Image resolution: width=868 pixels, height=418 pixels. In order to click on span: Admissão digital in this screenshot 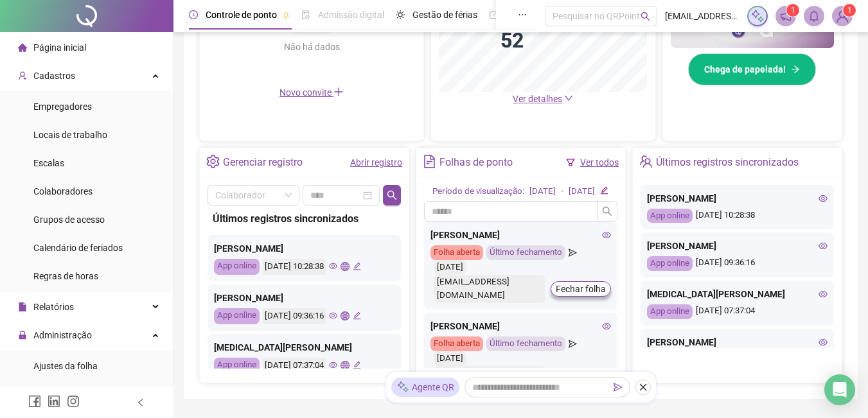, I will do `click(351, 15)`.